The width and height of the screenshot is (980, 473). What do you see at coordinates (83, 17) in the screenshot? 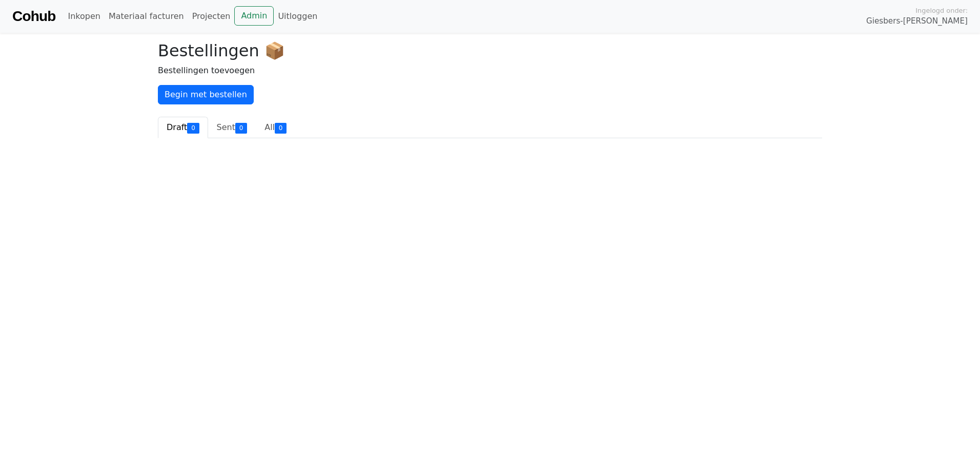
I see `a: Inkopen` at bounding box center [83, 17].